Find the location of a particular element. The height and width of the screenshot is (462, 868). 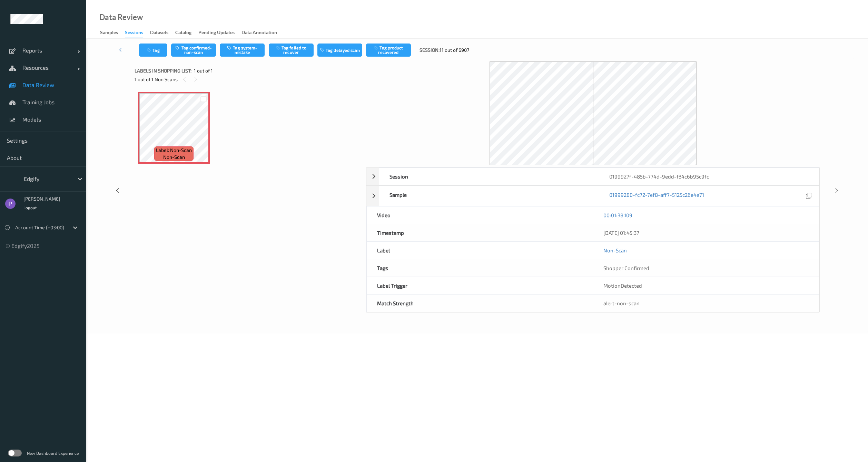

div: Datasets is located at coordinates (159, 33).